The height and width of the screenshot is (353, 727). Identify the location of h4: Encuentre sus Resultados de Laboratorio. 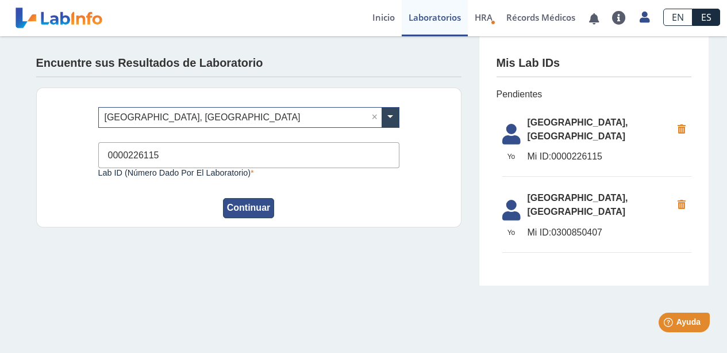
(150, 63).